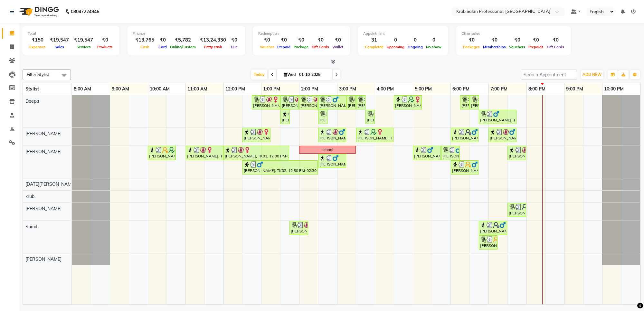  Describe the element at coordinates (183, 40) in the screenshot. I see `div: ₹5,782` at that location.